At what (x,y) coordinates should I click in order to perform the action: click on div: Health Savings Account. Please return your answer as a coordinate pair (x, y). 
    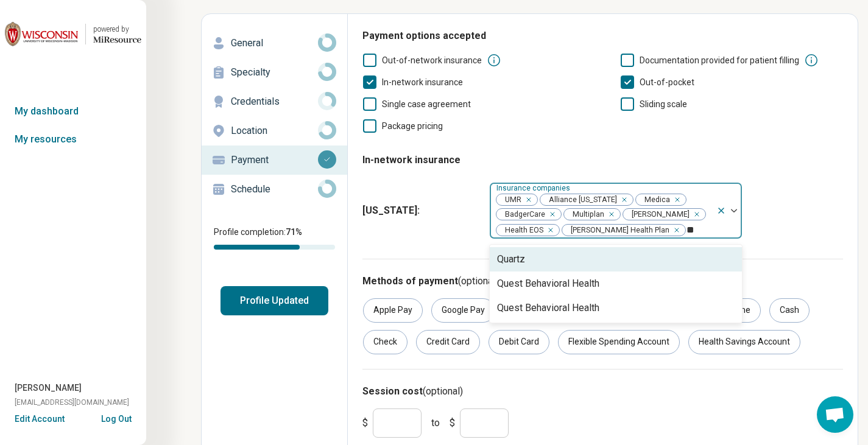
    Looking at the image, I should click on (745, 342).